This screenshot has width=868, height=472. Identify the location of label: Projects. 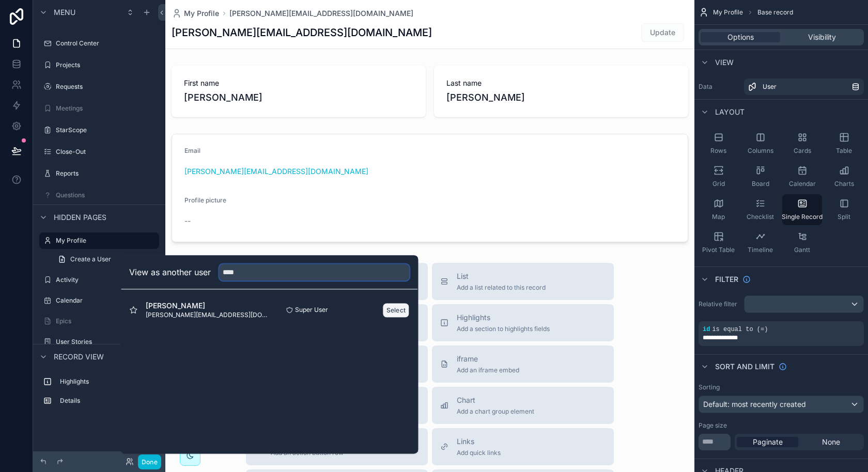
(106, 65).